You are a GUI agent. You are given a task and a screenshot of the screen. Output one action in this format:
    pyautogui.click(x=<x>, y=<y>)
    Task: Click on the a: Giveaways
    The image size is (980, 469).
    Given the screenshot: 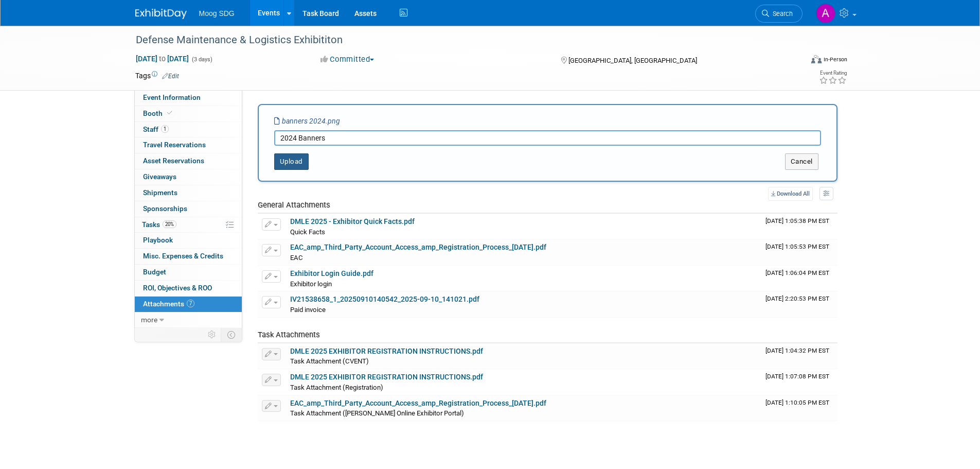 What is the action you would take?
    pyautogui.click(x=189, y=177)
    